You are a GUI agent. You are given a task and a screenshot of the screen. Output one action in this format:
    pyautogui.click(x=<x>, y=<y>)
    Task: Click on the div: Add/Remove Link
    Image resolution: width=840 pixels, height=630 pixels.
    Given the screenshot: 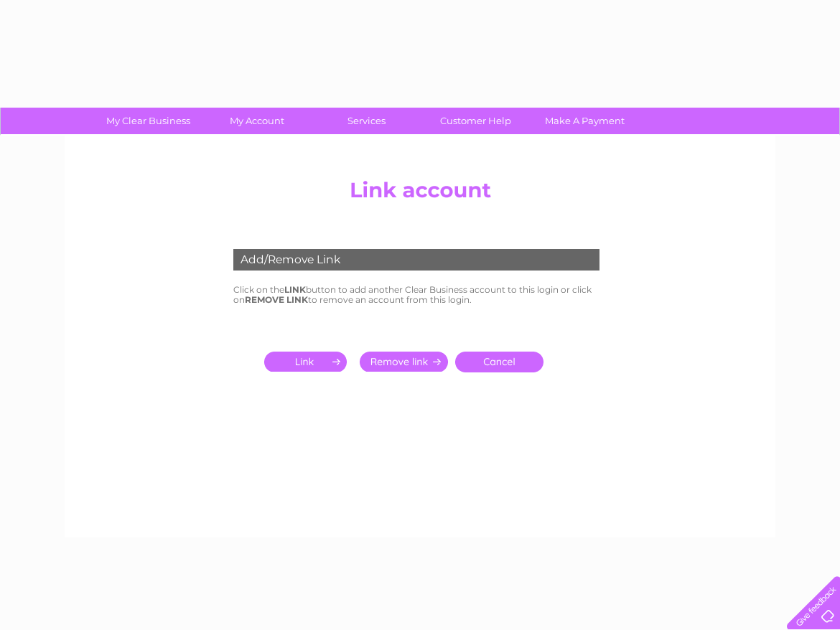 What is the action you would take?
    pyautogui.click(x=417, y=260)
    